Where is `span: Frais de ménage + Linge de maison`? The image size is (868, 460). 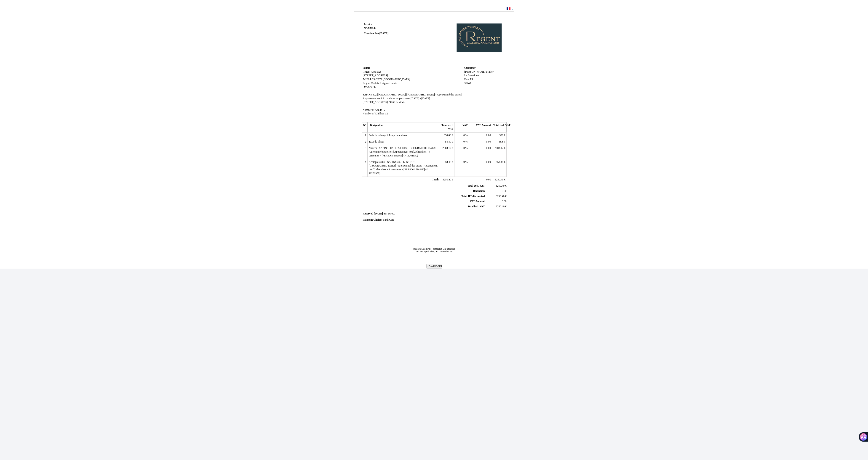 span: Frais de ménage + Linge de maison is located at coordinates (388, 135).